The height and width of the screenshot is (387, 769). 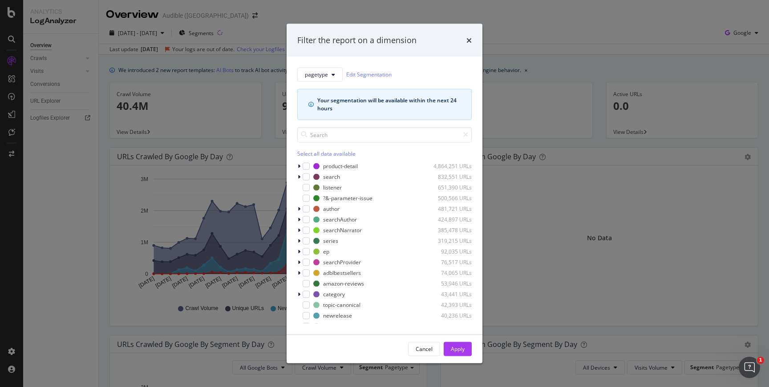 I want to click on div: search, so click(x=332, y=177).